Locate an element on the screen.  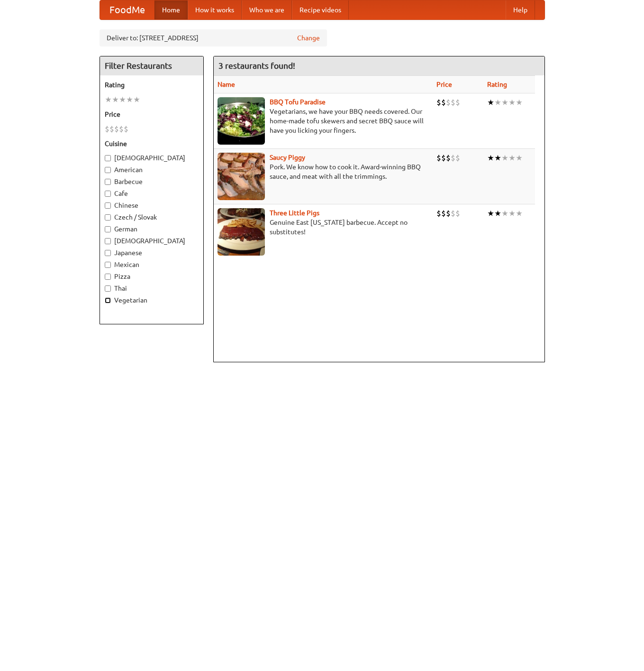
label: Pizza is located at coordinates (152, 276).